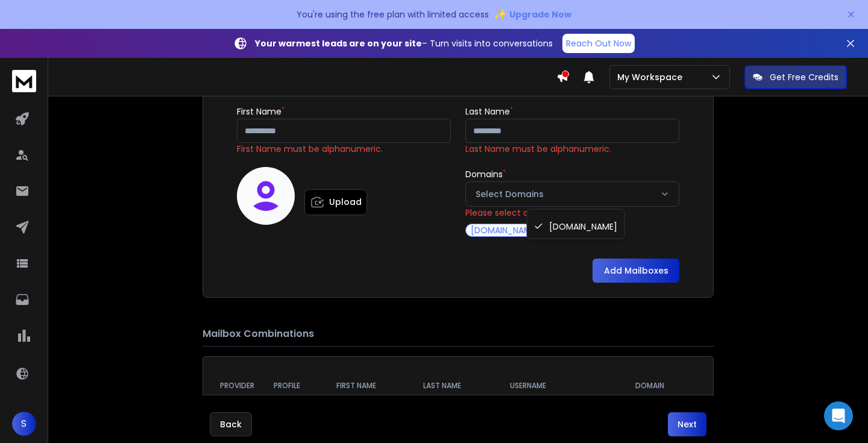  I want to click on p: Please select at least one domain., so click(572, 213).